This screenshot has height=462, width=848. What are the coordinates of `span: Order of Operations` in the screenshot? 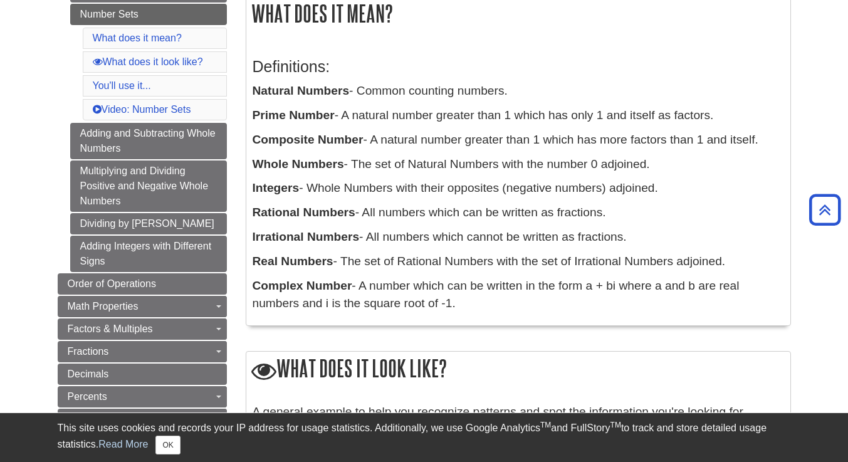 It's located at (112, 283).